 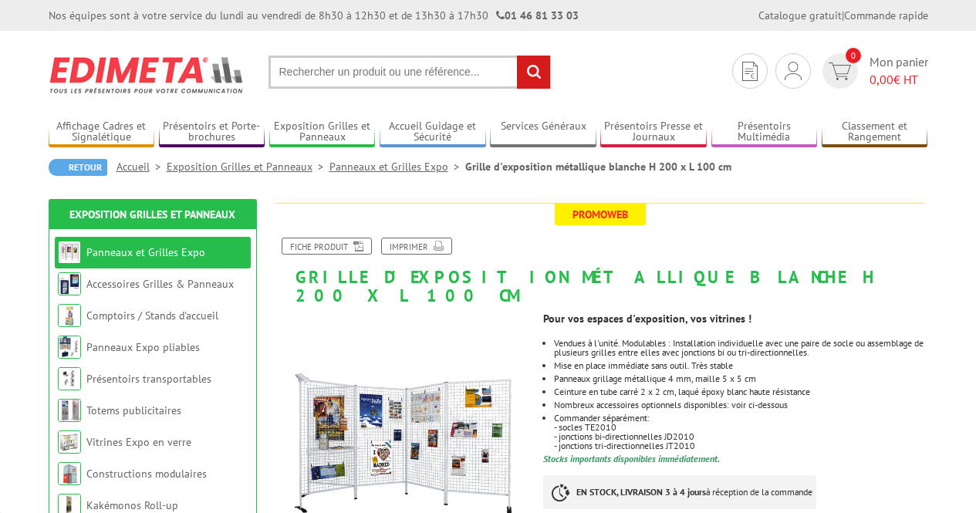 I want to click on li: Mise en place immédiate sans outil. Très stable, so click(x=741, y=366).